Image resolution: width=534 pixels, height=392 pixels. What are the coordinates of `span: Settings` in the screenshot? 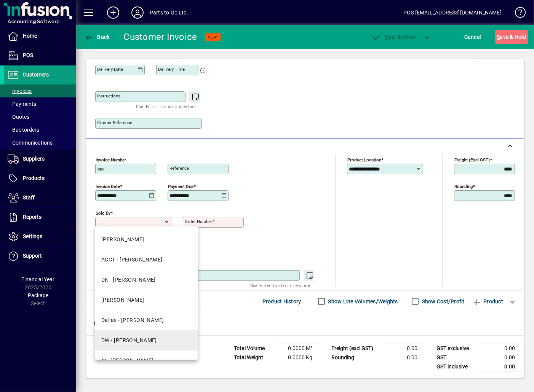 It's located at (33, 237).